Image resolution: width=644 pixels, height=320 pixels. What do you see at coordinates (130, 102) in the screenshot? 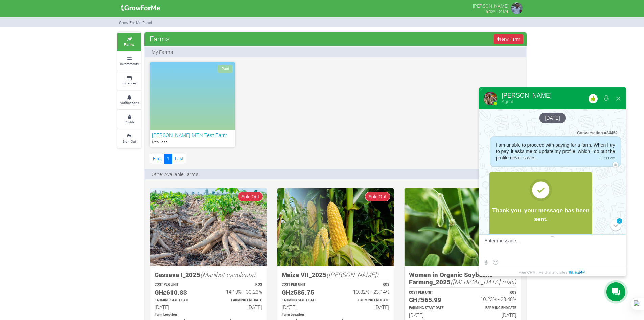
I see `small: Notifications` at bounding box center [130, 102].